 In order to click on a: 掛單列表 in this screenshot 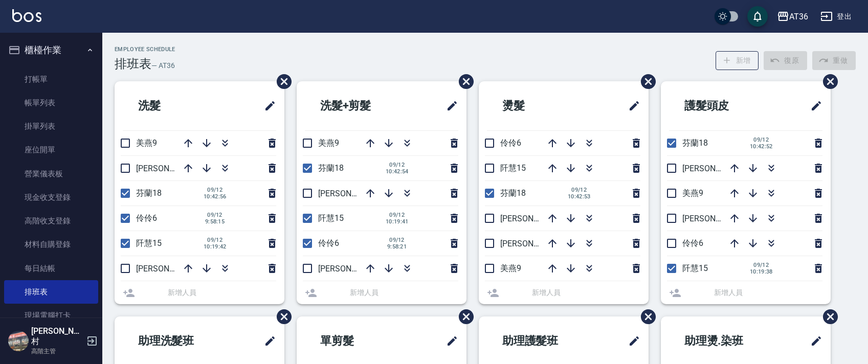, I will do `click(51, 126)`.